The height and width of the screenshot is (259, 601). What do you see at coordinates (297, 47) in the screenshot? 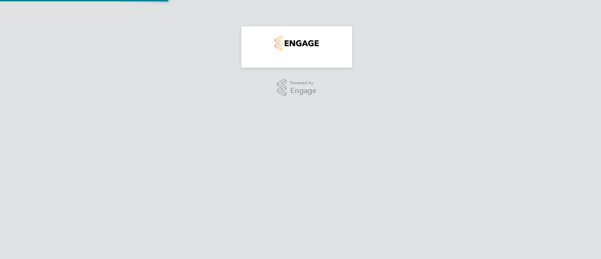
I see `nav: Main navigation` at bounding box center [297, 47].